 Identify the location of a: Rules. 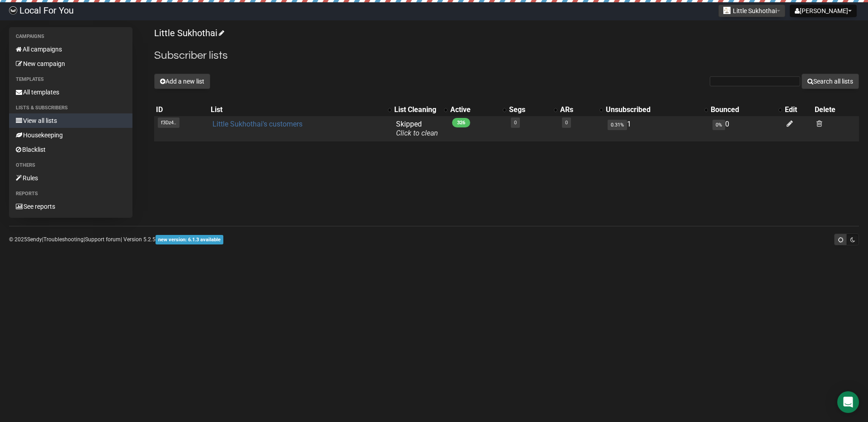
(70, 178).